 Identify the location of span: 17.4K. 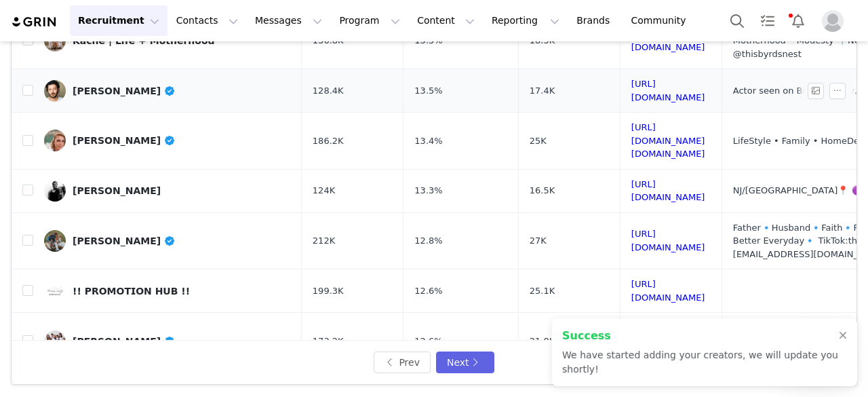
(542, 91).